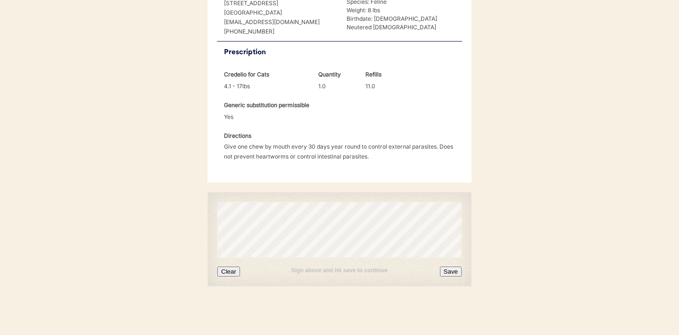 This screenshot has width=679, height=335. What do you see at coordinates (451, 271) in the screenshot?
I see `button: Save` at bounding box center [451, 271].